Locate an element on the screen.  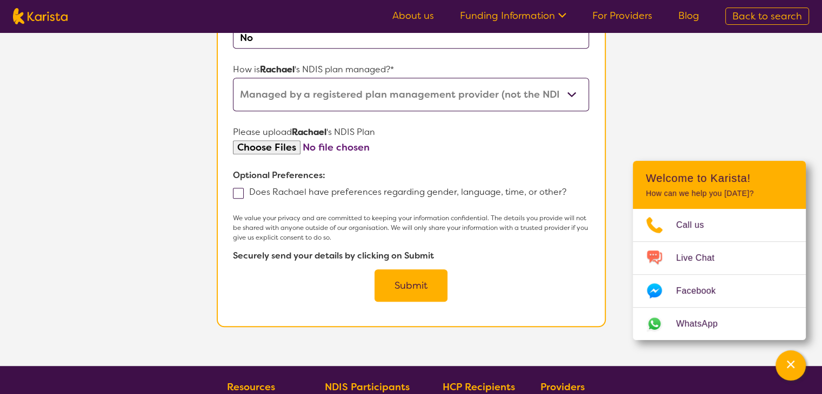
button: Submit is located at coordinates (411, 286).